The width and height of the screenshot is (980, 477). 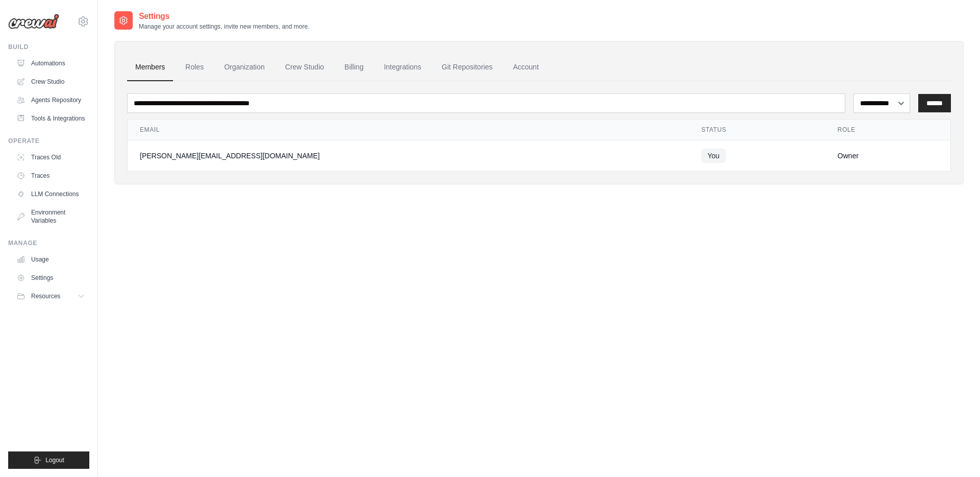 I want to click on img: Logo, so click(x=34, y=21).